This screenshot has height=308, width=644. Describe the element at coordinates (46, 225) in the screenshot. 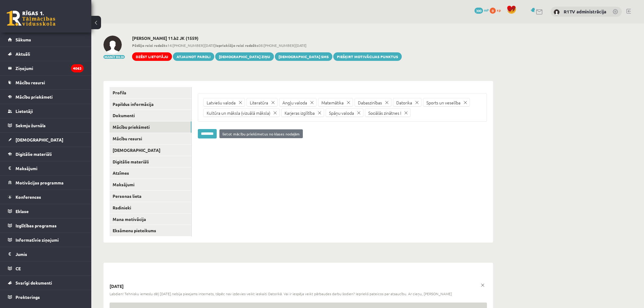

I see `a: Izglītības programas` at that location.